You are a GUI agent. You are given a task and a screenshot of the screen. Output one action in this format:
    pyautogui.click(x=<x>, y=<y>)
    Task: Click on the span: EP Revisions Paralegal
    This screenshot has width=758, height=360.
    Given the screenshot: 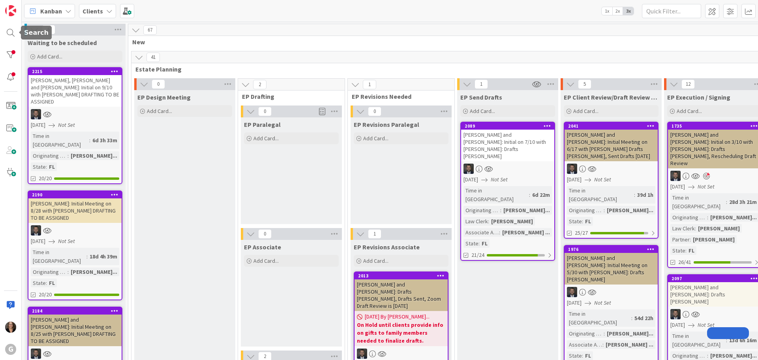 What is the action you would take?
    pyautogui.click(x=386, y=124)
    